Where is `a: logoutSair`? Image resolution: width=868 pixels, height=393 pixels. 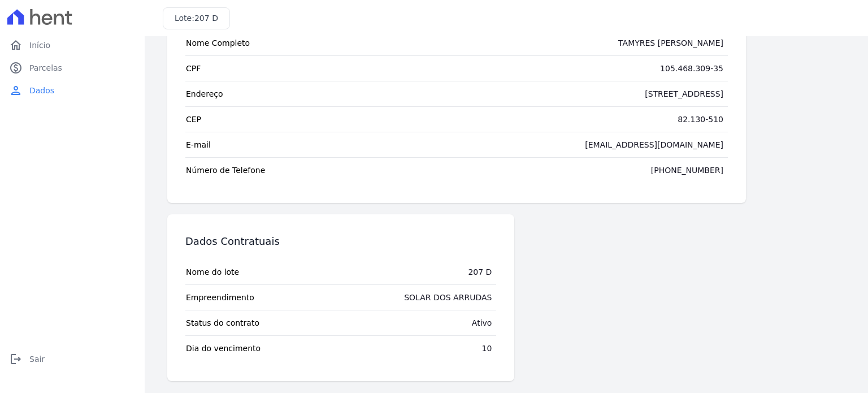 a: logoutSair is located at coordinates (72, 359).